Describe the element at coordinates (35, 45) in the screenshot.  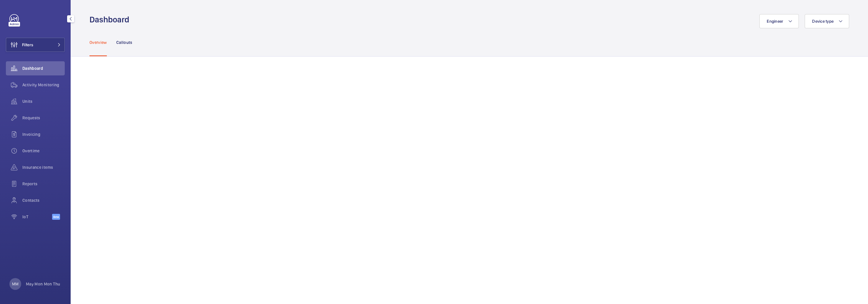
I see `button: Filters` at that location.